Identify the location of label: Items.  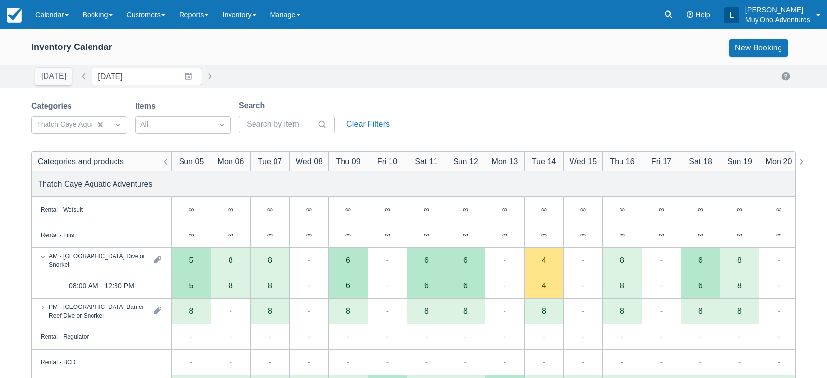
(147, 106).